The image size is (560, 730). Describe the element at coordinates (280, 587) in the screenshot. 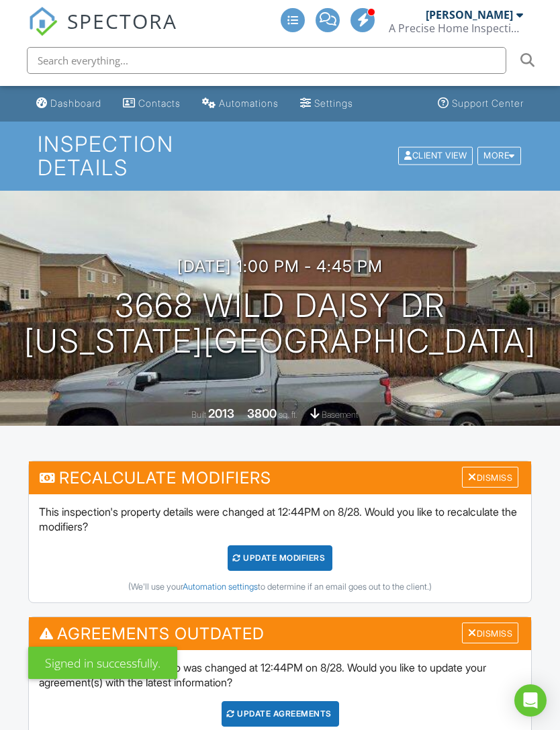

I see `div: (We'll use your to determine if an email goes out to the client.)` at that location.